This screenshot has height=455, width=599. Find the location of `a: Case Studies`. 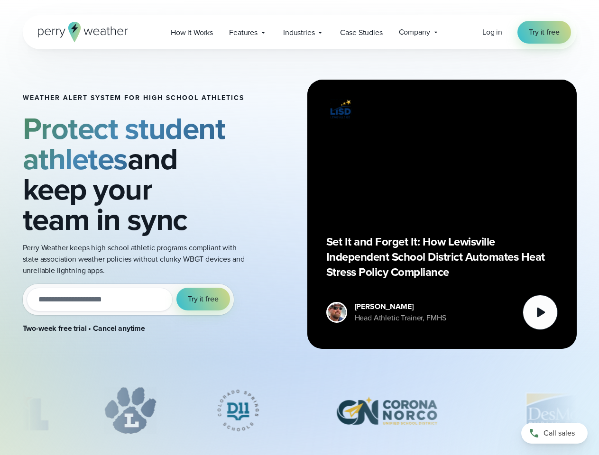

a: Case Studies is located at coordinates (361, 32).